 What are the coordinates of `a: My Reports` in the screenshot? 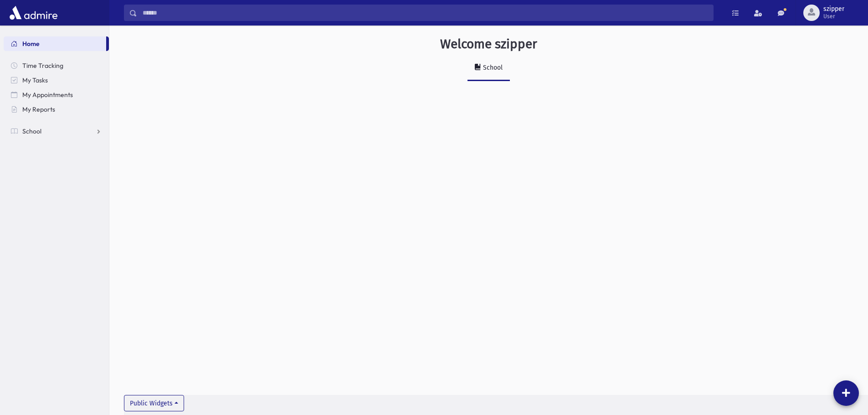 It's located at (56, 110).